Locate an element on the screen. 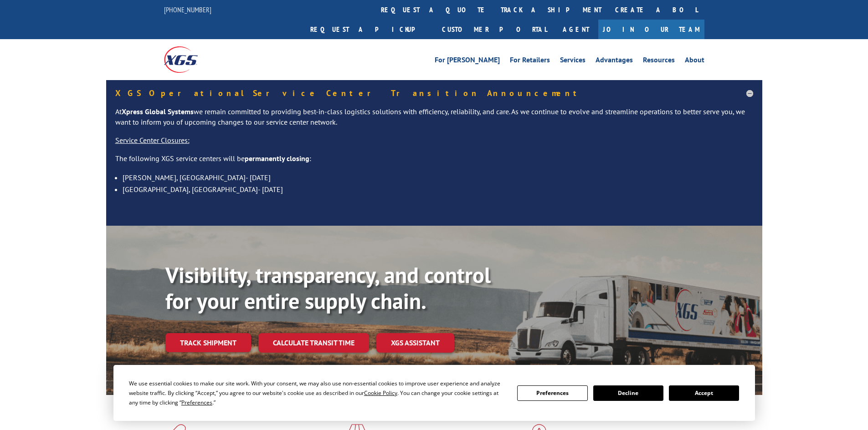 Image resolution: width=868 pixels, height=430 pixels. a: Customer Portal is located at coordinates (494, 29).